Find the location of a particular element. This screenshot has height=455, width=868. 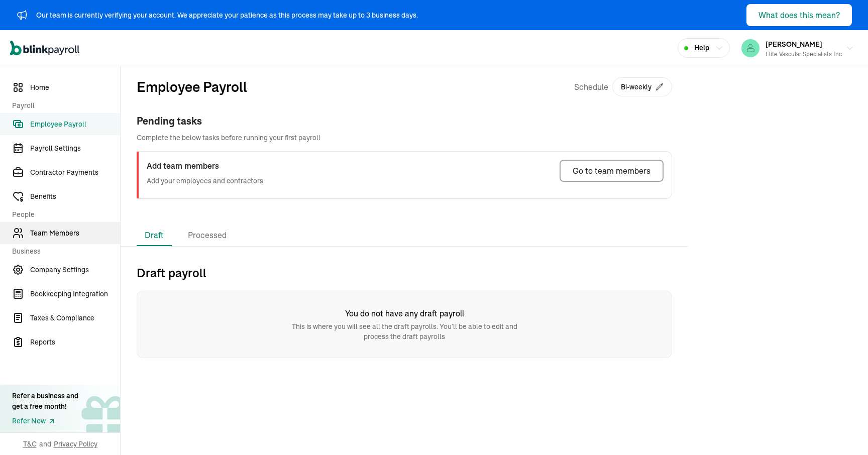

div: What does this mean? is located at coordinates (799, 15).